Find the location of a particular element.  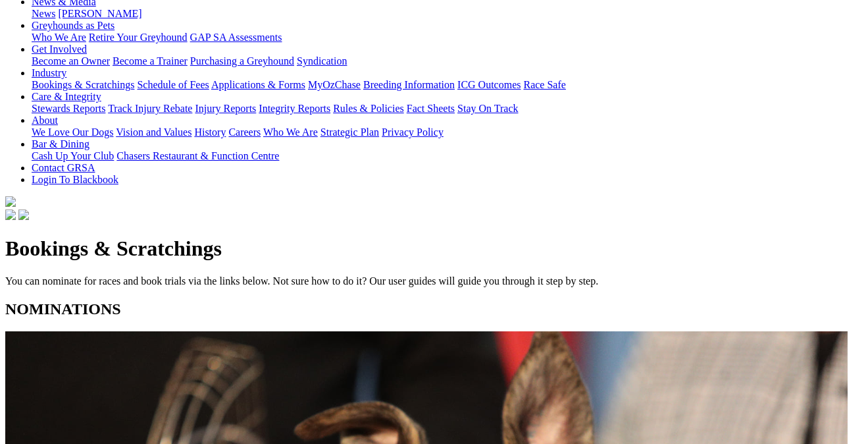

a: Contact GRSA is located at coordinates (63, 167).